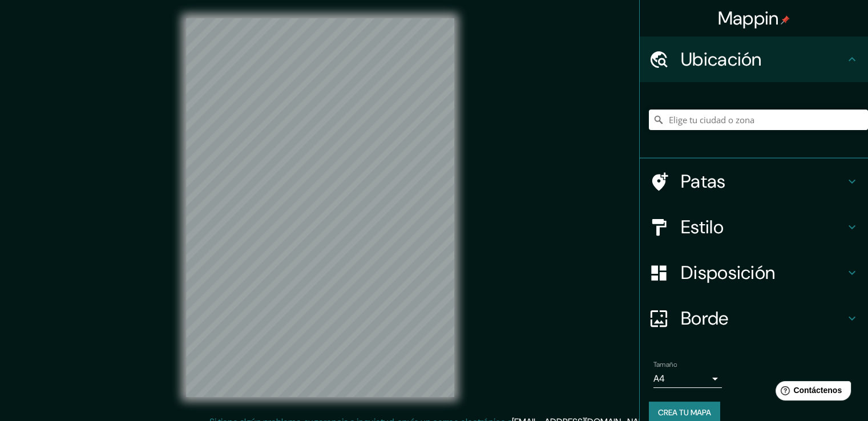  Describe the element at coordinates (754, 227) in the screenshot. I see `div: Estilo` at that location.